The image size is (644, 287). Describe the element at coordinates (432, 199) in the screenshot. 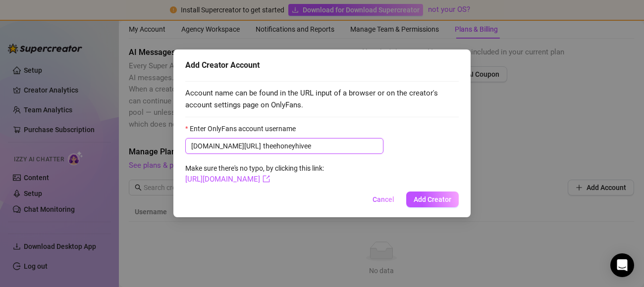

I see `span: Add Creator` at that location.